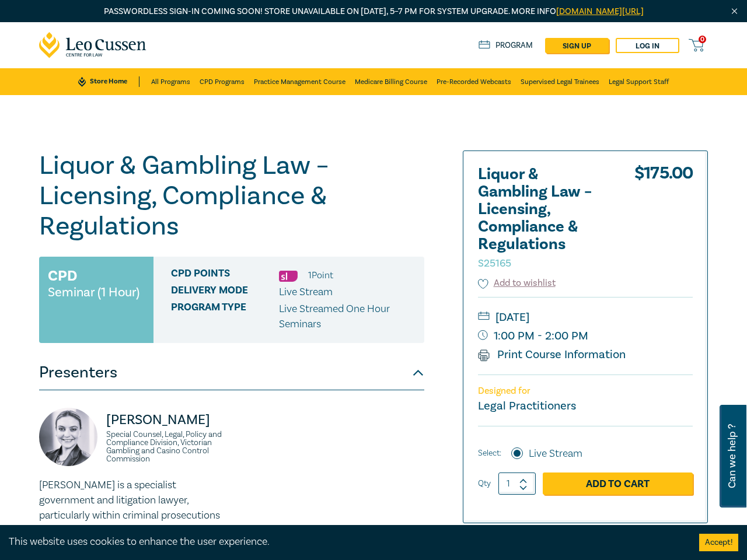 This screenshot has height=560, width=747. Describe the element at coordinates (306, 292) in the screenshot. I see `span: Live Stream` at that location.